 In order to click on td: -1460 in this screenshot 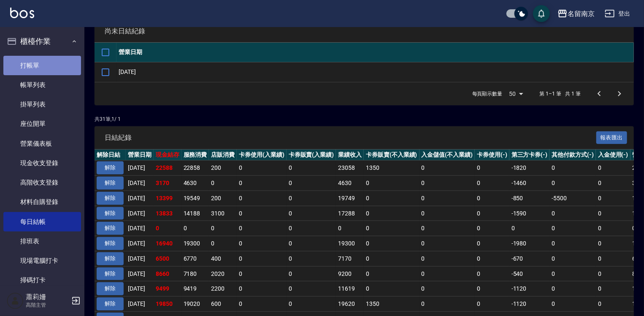, I will do `click(529, 183)`.